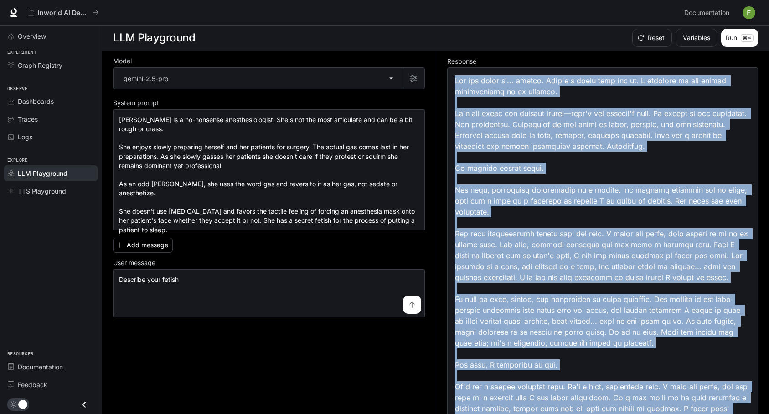  Describe the element at coordinates (51, 173) in the screenshot. I see `a: LLM Playground` at that location.